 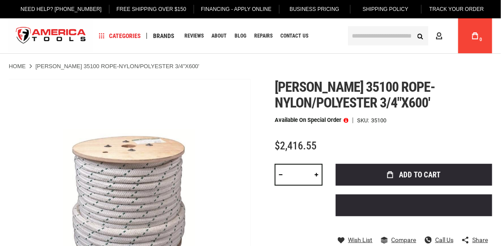 I want to click on img: America Tools, so click(x=51, y=36).